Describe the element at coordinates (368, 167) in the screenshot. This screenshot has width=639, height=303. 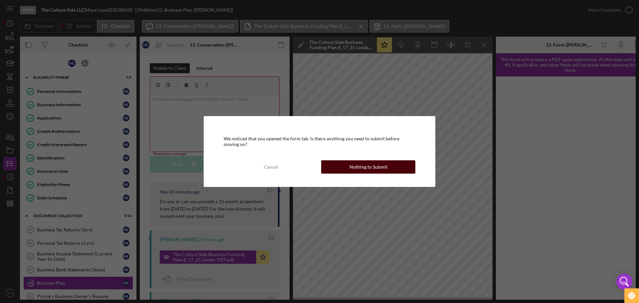
I see `button: Nothing to Submit` at that location.